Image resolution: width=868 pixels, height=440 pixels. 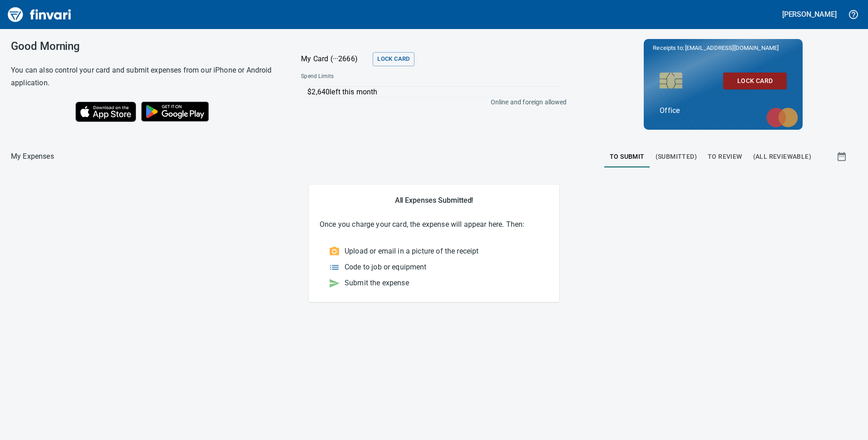 I want to click on p: My Expenses, so click(x=32, y=156).